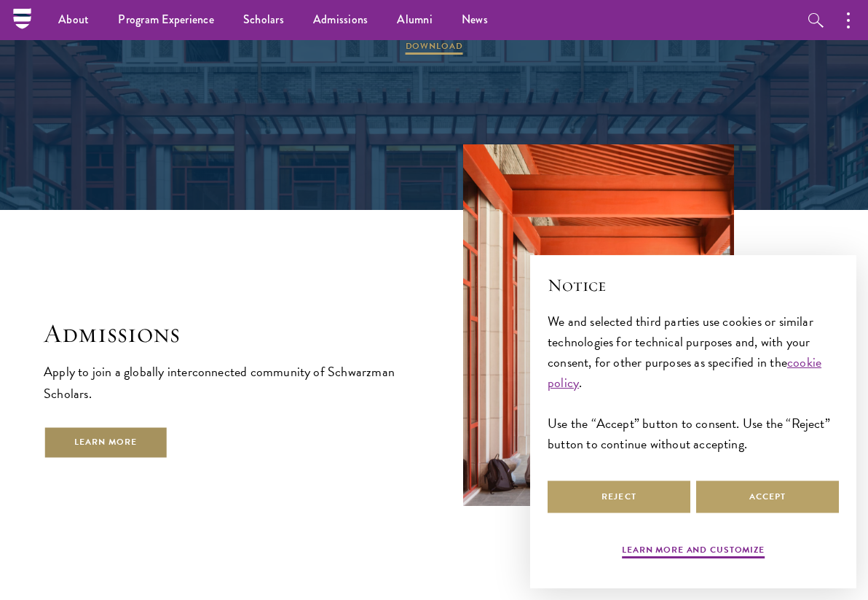  Describe the element at coordinates (693, 552) in the screenshot. I see `button: Learn more and customize` at that location.